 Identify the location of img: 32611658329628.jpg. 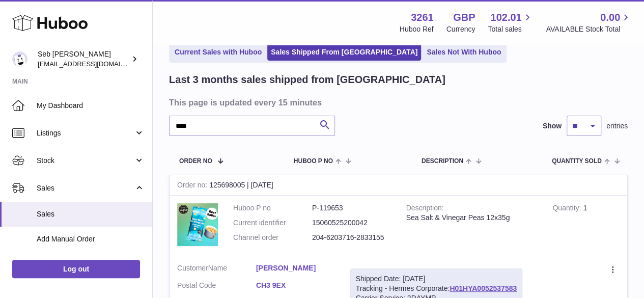
(197, 224).